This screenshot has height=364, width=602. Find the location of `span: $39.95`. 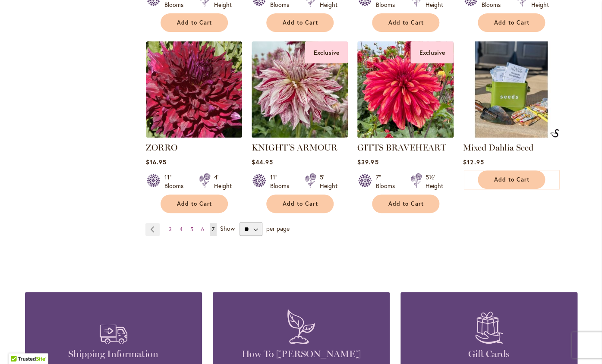

span: $39.95 is located at coordinates (367, 161).